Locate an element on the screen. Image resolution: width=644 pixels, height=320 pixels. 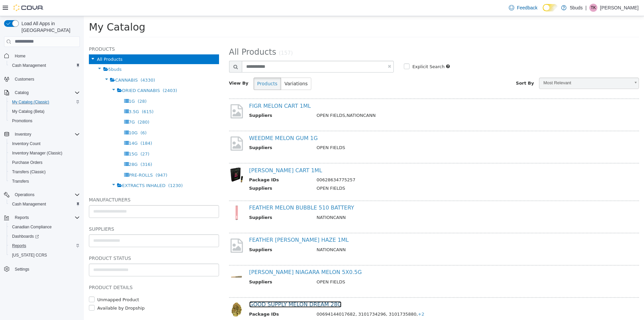
p: 5buds is located at coordinates (577, 8).